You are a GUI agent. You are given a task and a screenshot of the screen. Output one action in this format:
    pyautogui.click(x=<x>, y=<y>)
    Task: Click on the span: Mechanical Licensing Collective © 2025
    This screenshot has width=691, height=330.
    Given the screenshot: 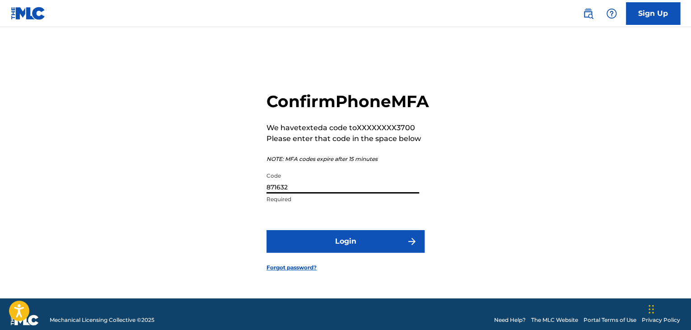 What is the action you would take?
    pyautogui.click(x=102, y=320)
    